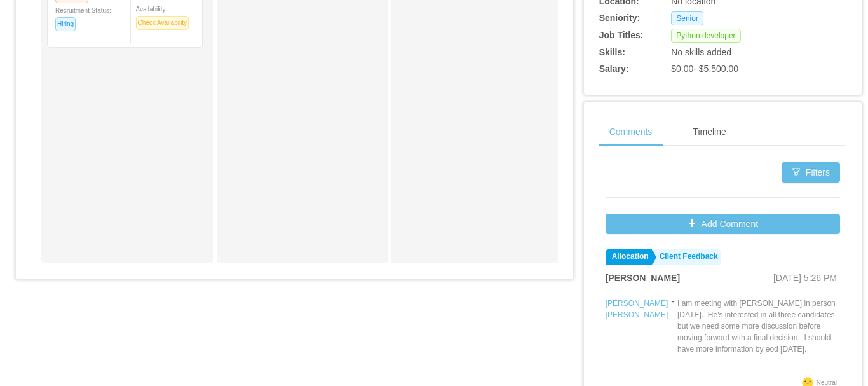 This screenshot has height=386, width=868. I want to click on span: Senior, so click(687, 18).